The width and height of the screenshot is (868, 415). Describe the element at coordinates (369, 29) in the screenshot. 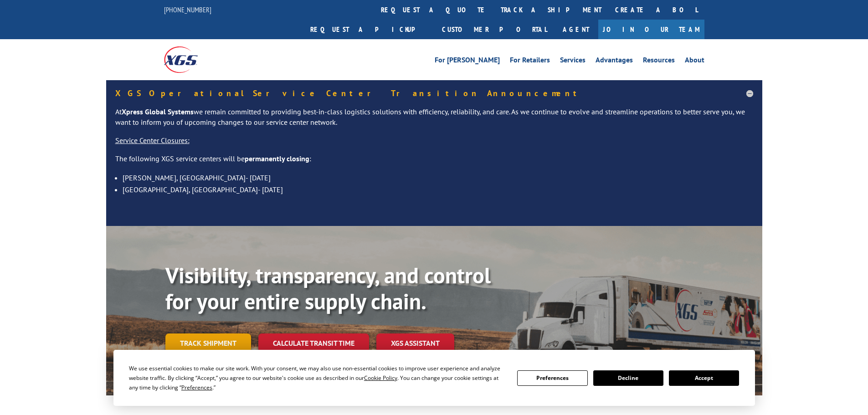

I see `a: Request a pickup` at that location.